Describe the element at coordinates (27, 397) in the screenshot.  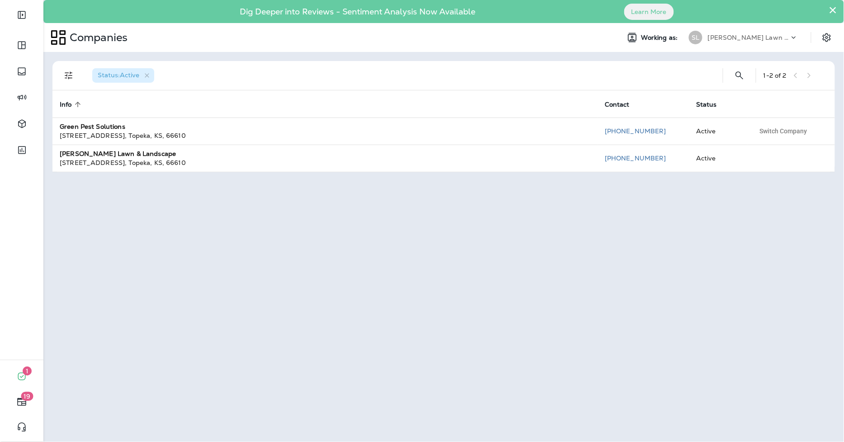
I see `span: 19` at that location.